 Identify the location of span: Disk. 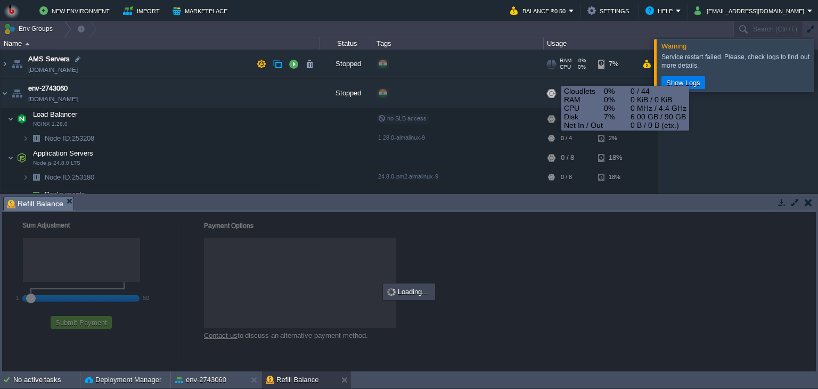
(583, 117).